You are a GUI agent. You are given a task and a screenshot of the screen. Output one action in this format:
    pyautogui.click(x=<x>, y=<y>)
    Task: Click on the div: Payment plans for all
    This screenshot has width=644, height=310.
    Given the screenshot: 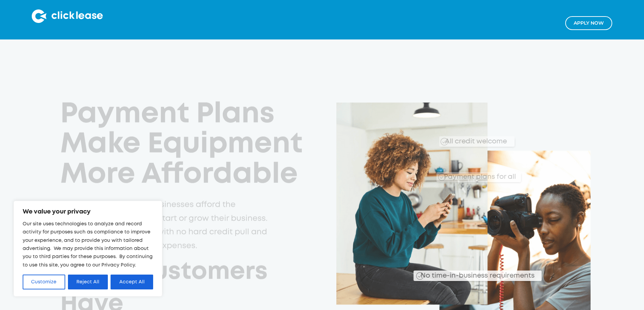 What is the action you would take?
    pyautogui.click(x=478, y=175)
    